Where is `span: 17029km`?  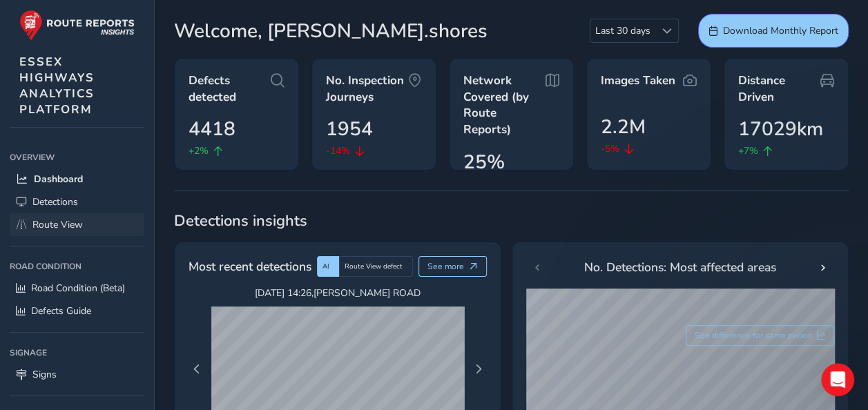
span: 17029km is located at coordinates (781, 129).